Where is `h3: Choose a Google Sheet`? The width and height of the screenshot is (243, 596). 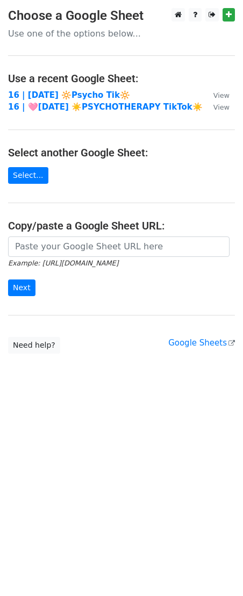
h3: Choose a Google Sheet is located at coordinates (122, 16).